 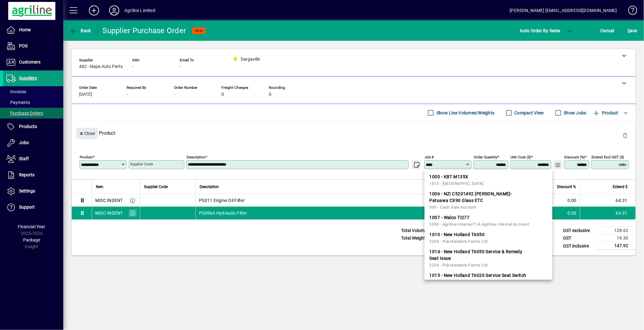 I want to click on button: Save, so click(x=632, y=31).